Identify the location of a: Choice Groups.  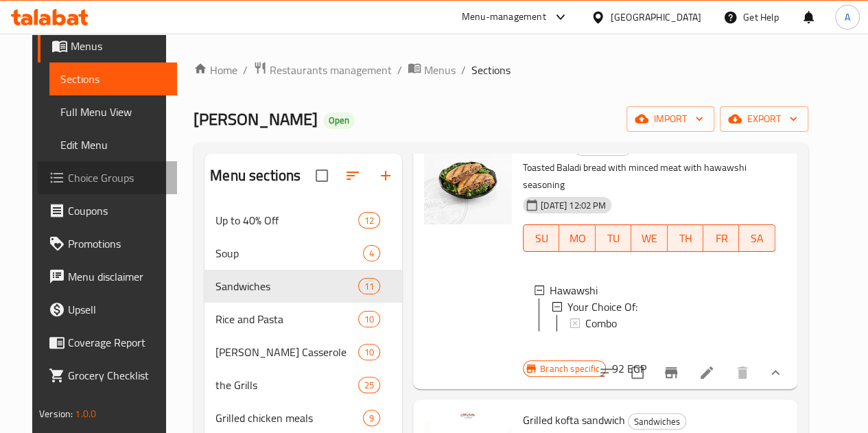
(107, 178).